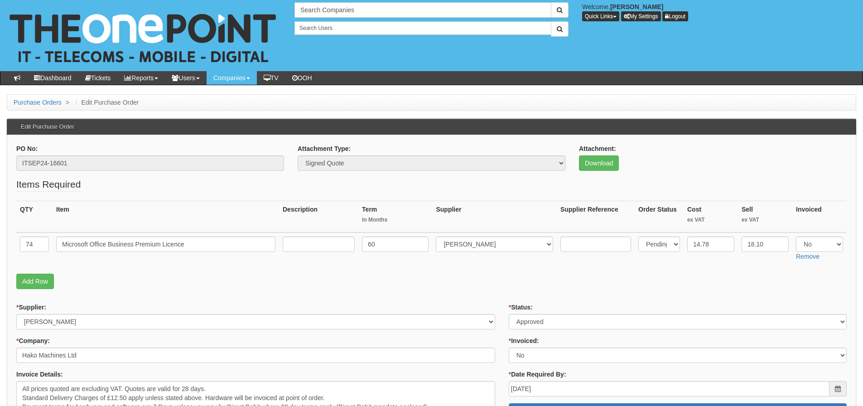 This screenshot has width=863, height=406. I want to click on a: Companies, so click(231, 78).